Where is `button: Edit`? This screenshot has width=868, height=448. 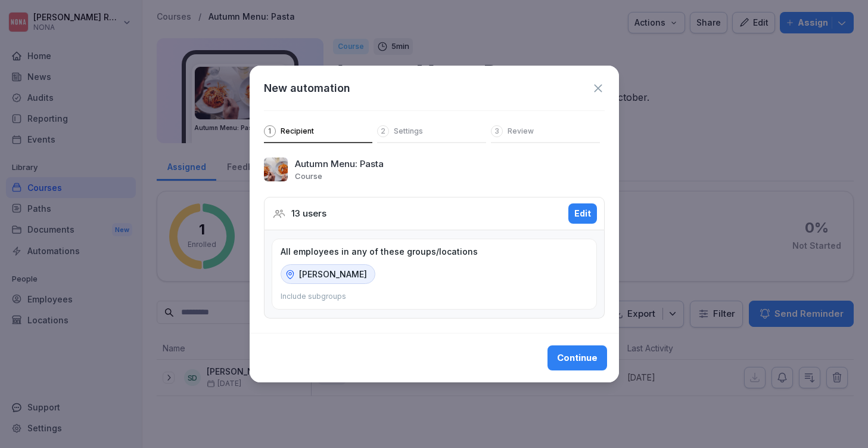 button: Edit is located at coordinates (582, 214).